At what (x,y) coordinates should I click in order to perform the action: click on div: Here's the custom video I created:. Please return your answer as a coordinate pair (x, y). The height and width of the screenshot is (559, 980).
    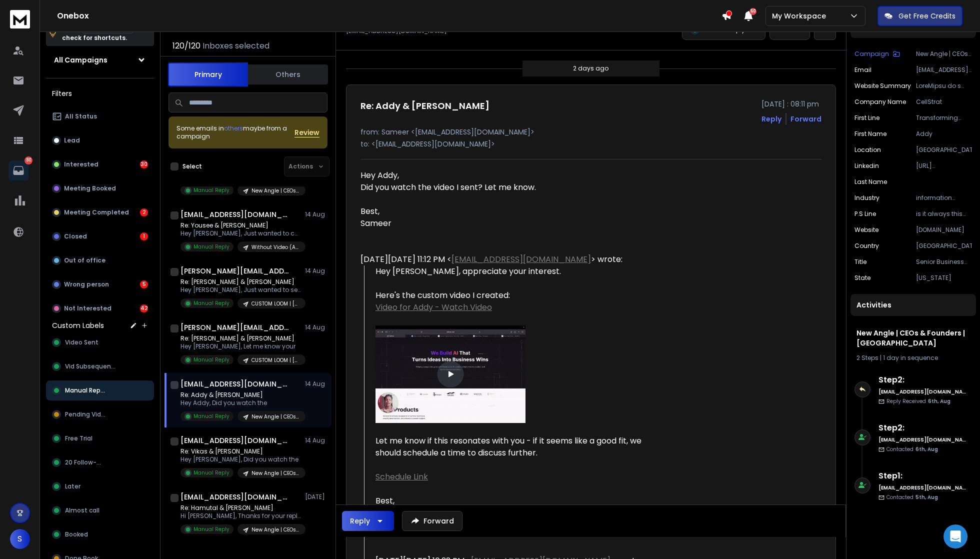
    Looking at the image, I should click on (514, 295).